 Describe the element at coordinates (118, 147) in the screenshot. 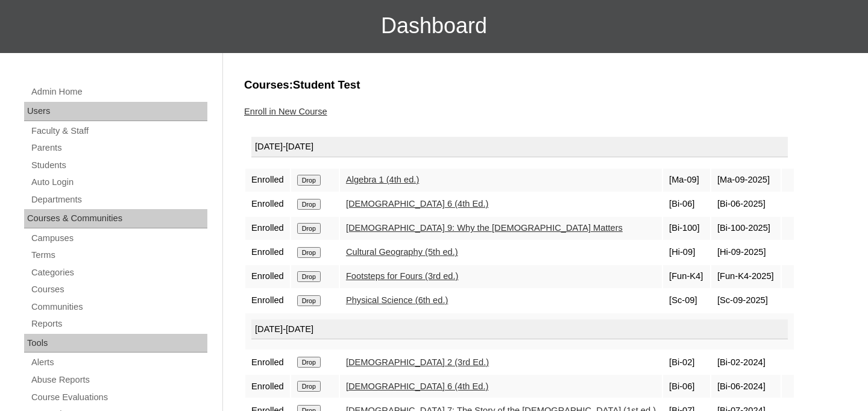

I see `a: Parents` at that location.